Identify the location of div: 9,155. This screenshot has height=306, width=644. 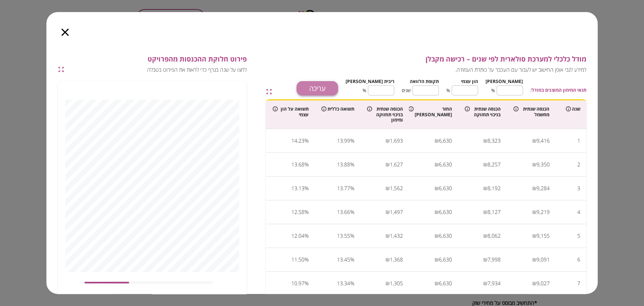
(542, 236).